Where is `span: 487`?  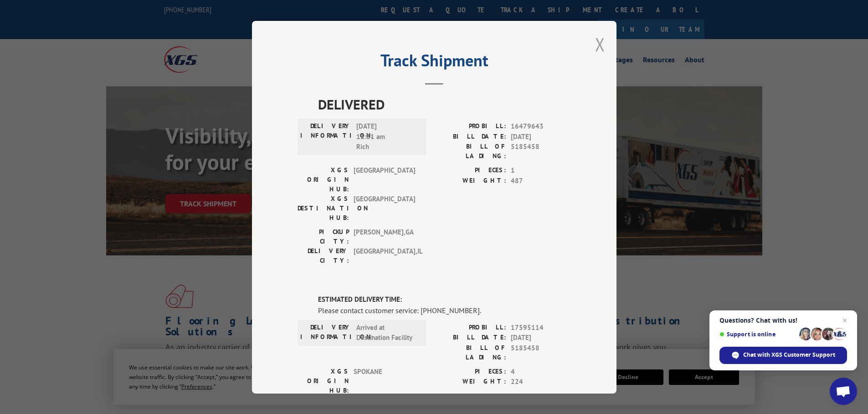
span: 487 is located at coordinates (541, 181).